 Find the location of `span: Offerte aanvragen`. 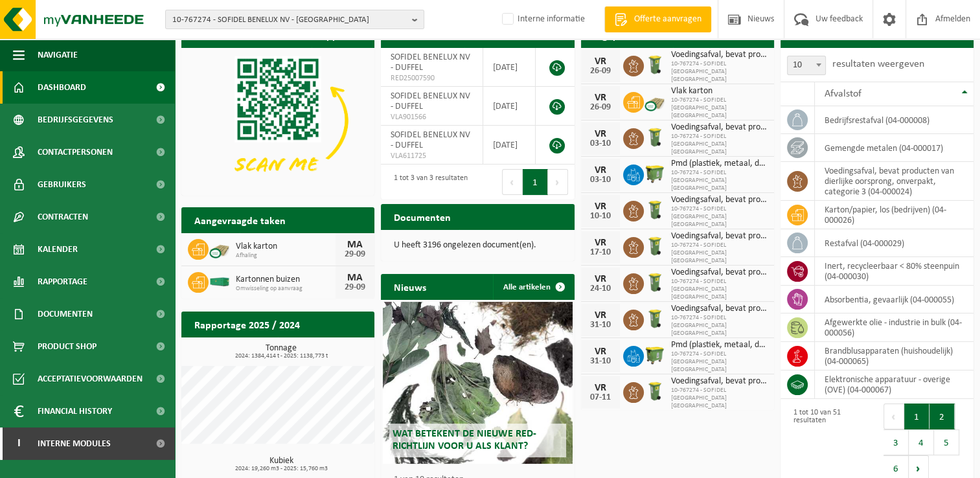

span: Offerte aanvragen is located at coordinates (668, 20).